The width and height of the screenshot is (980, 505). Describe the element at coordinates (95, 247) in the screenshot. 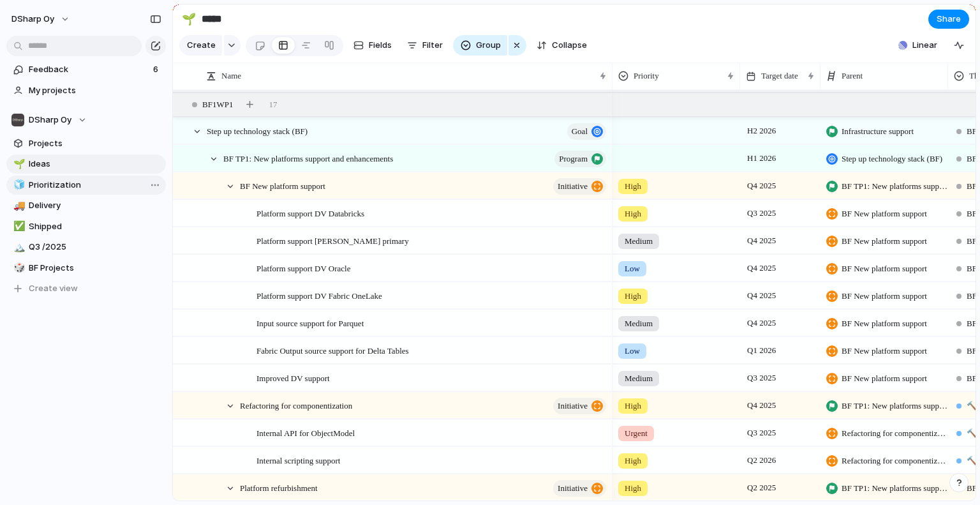

I see `span: Q3 /2025` at that location.